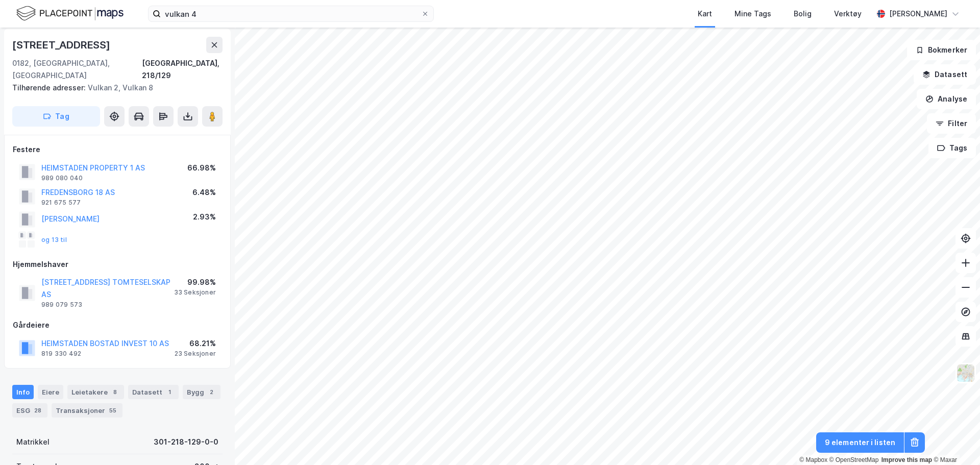 The width and height of the screenshot is (980, 465). I want to click on span: Tilhørende adresser:, so click(50, 87).